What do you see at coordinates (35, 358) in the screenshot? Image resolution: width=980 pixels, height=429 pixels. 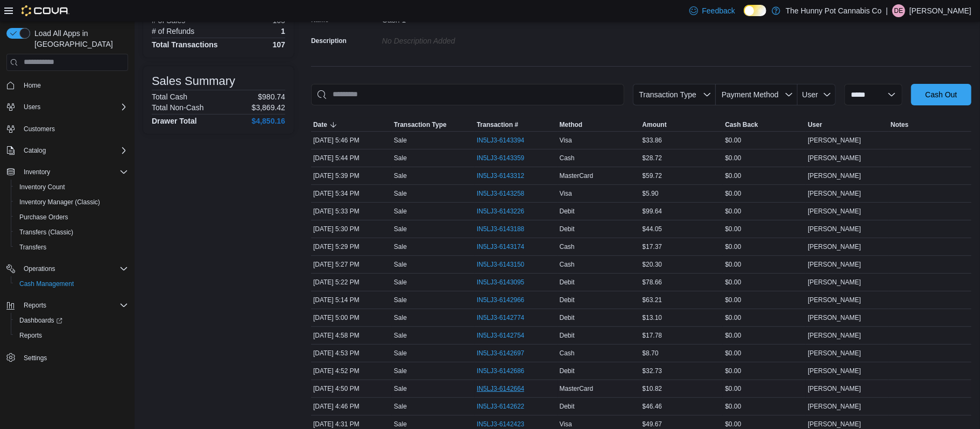 I see `span: Settings` at bounding box center [35, 358].